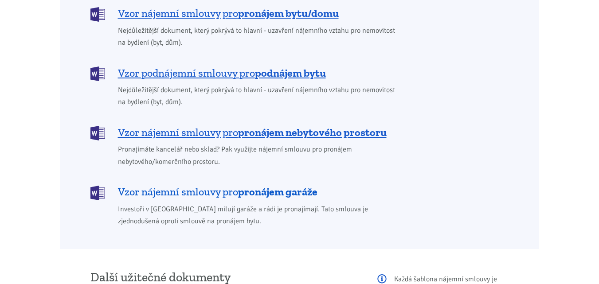 Image resolution: width=599 pixels, height=284 pixels. I want to click on b: pronájem garáže, so click(278, 192).